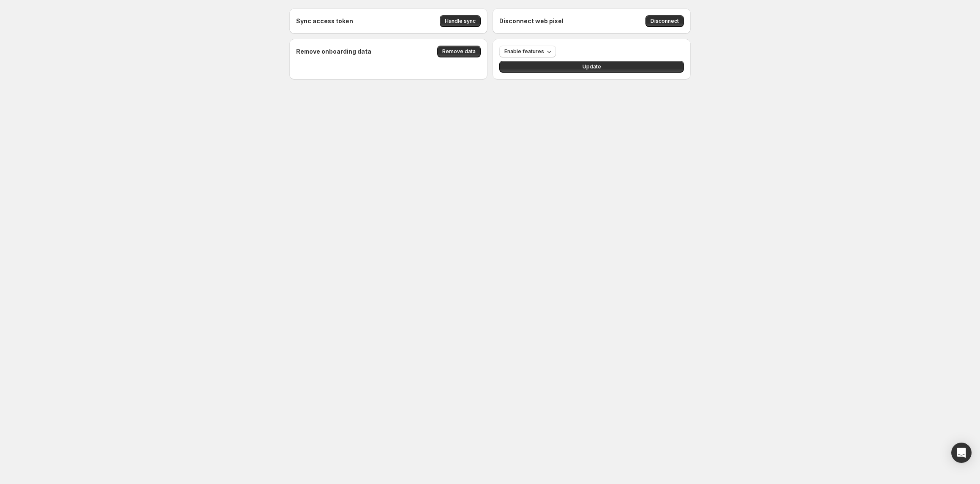 The height and width of the screenshot is (484, 980). What do you see at coordinates (962, 452) in the screenshot?
I see `div: Open Intercom Messenger` at bounding box center [962, 452].